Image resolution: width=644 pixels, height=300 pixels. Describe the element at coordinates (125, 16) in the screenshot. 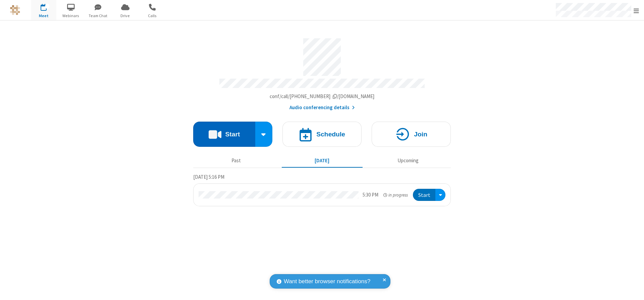

I see `span: Drive` at that location.